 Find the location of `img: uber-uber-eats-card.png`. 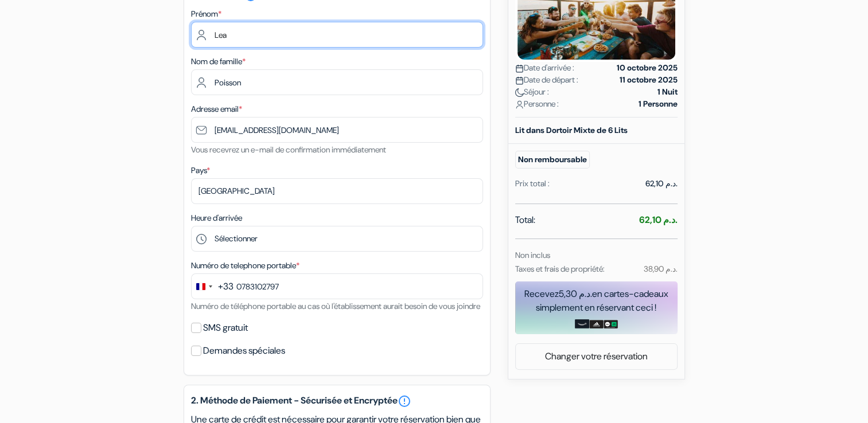

img: uber-uber-eats-card.png is located at coordinates (610, 325).